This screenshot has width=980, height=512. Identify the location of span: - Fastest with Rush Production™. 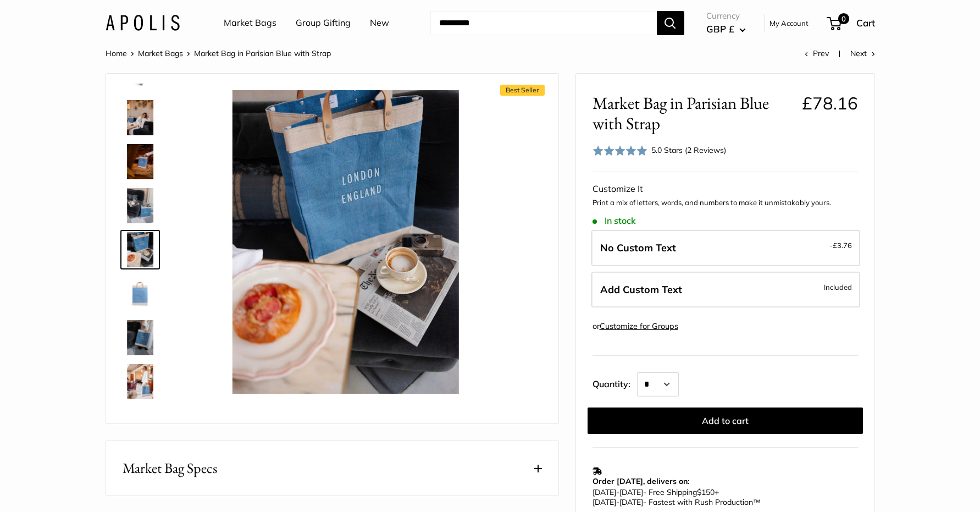
(677, 502).